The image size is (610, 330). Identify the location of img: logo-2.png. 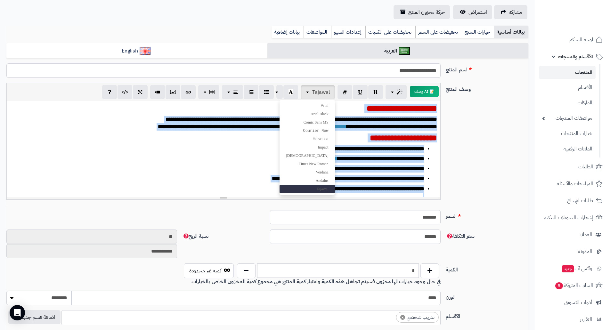
(585, 16).